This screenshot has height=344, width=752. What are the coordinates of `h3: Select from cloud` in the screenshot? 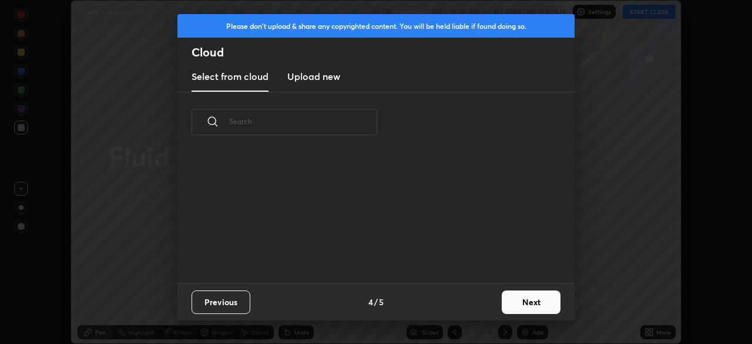 It's located at (230, 76).